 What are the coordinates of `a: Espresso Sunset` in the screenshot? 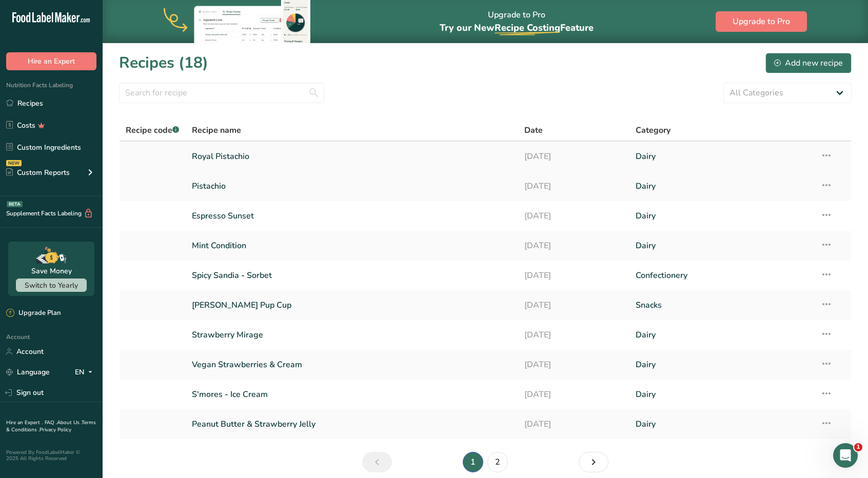 It's located at (352, 216).